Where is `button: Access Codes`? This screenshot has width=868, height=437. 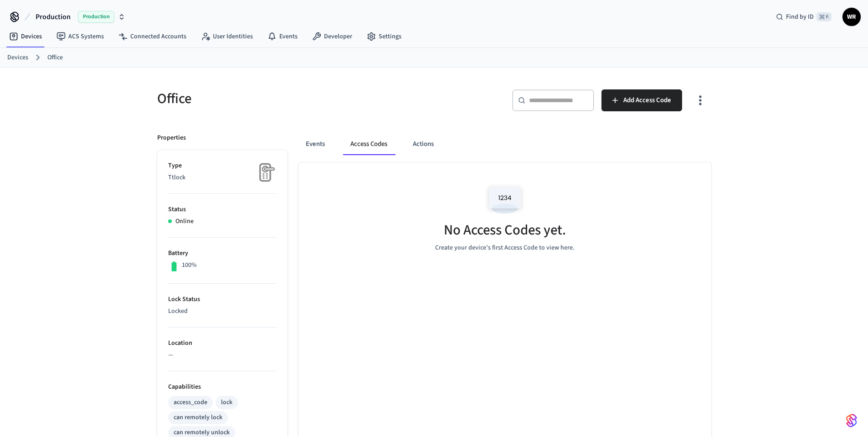 button: Access Codes is located at coordinates (369, 144).